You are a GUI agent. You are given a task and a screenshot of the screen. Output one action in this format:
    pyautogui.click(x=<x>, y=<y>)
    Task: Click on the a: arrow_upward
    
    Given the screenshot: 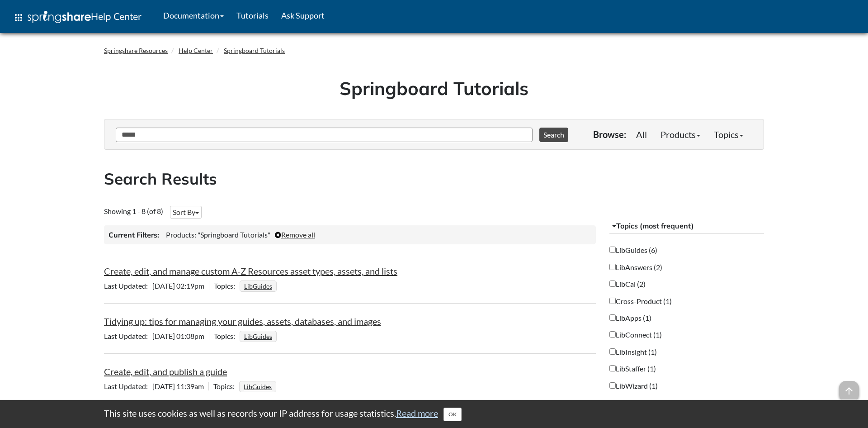 What is the action you would take?
    pyautogui.click(x=849, y=387)
    